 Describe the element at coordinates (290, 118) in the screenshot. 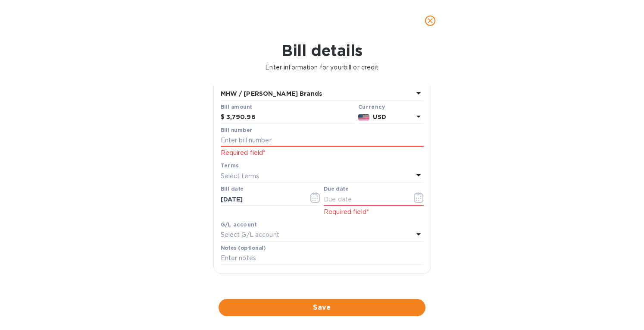

I see `input: $ Enter bill amount` at that location.